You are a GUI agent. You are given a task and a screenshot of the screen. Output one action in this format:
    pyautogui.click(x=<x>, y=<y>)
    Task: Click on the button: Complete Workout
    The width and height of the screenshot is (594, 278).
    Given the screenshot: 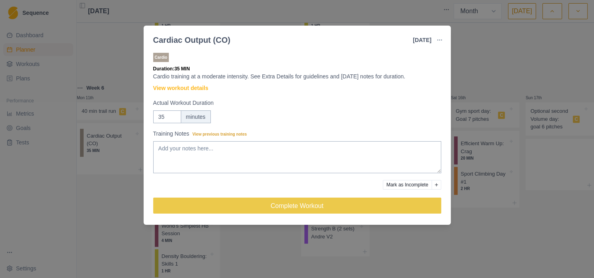 What is the action you would take?
    pyautogui.click(x=297, y=206)
    